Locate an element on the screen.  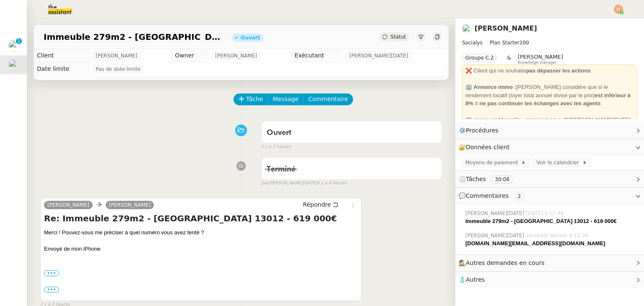
span: Tâche is located at coordinates (254, 99).